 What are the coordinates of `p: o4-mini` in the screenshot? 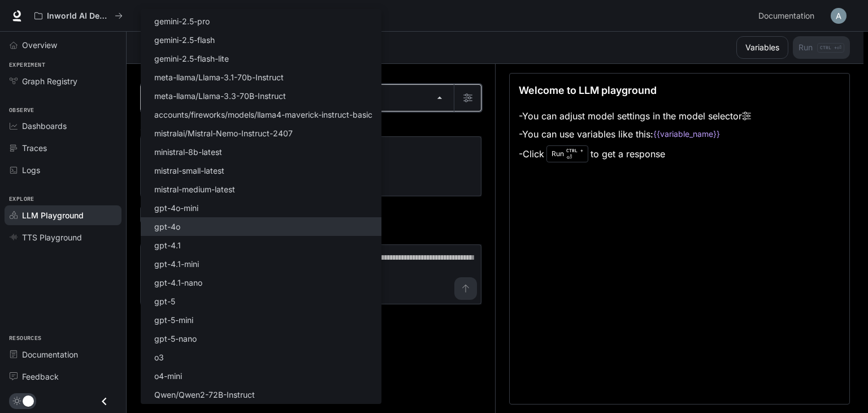 It's located at (168, 375).